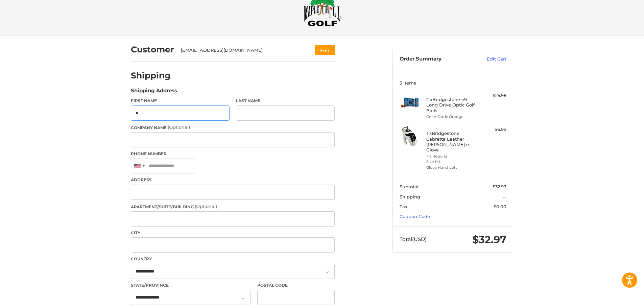 The height and width of the screenshot is (308, 644). What do you see at coordinates (410, 197) in the screenshot?
I see `span: Shipping` at bounding box center [410, 197].